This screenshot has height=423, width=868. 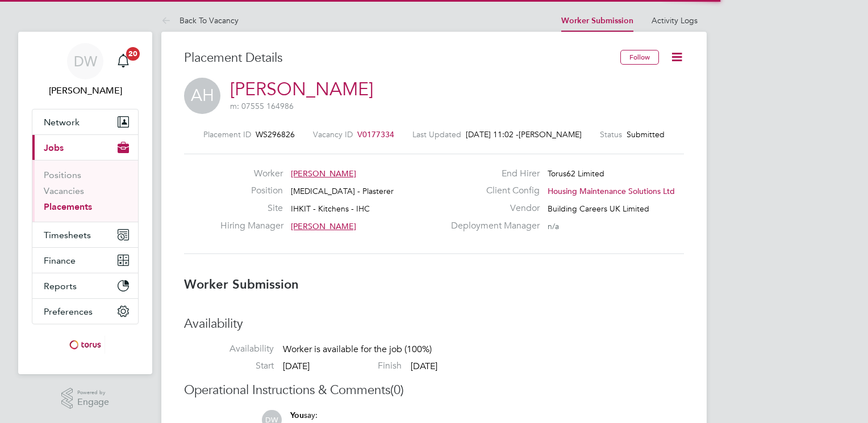 I want to click on label: Vendor, so click(x=492, y=209).